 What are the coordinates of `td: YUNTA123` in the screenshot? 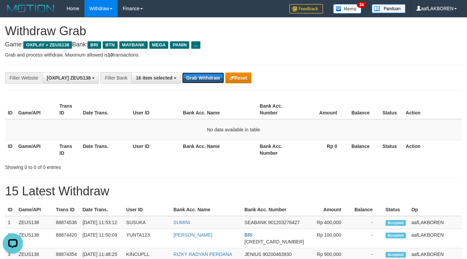 It's located at (147, 238).